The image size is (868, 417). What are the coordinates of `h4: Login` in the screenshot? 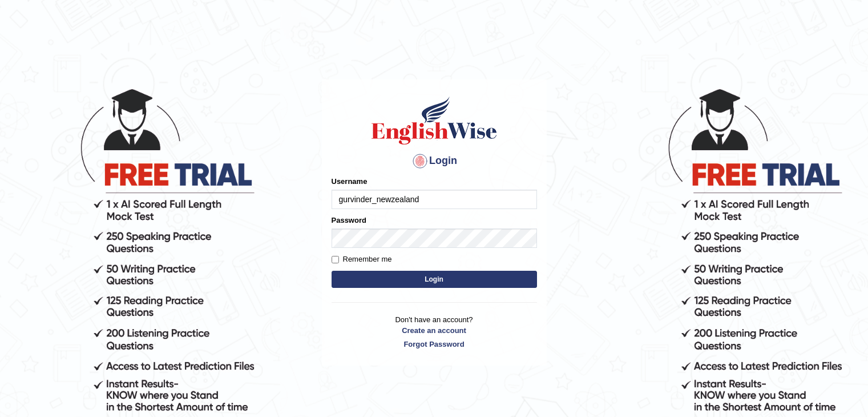 It's located at (434, 161).